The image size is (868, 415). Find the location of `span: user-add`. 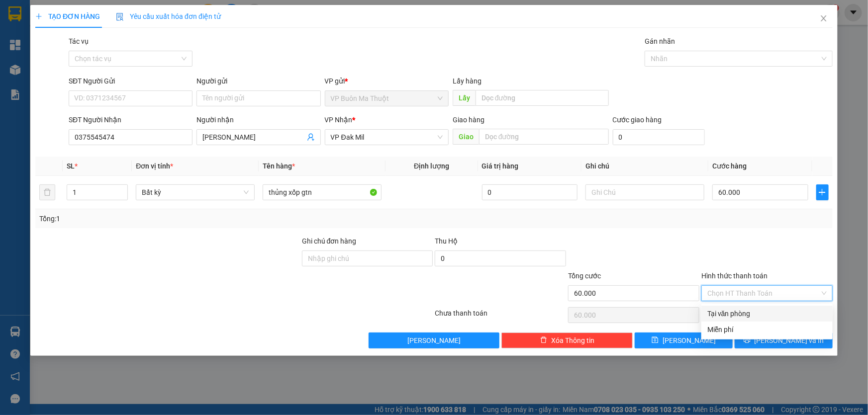

span: user-add is located at coordinates (311, 137).